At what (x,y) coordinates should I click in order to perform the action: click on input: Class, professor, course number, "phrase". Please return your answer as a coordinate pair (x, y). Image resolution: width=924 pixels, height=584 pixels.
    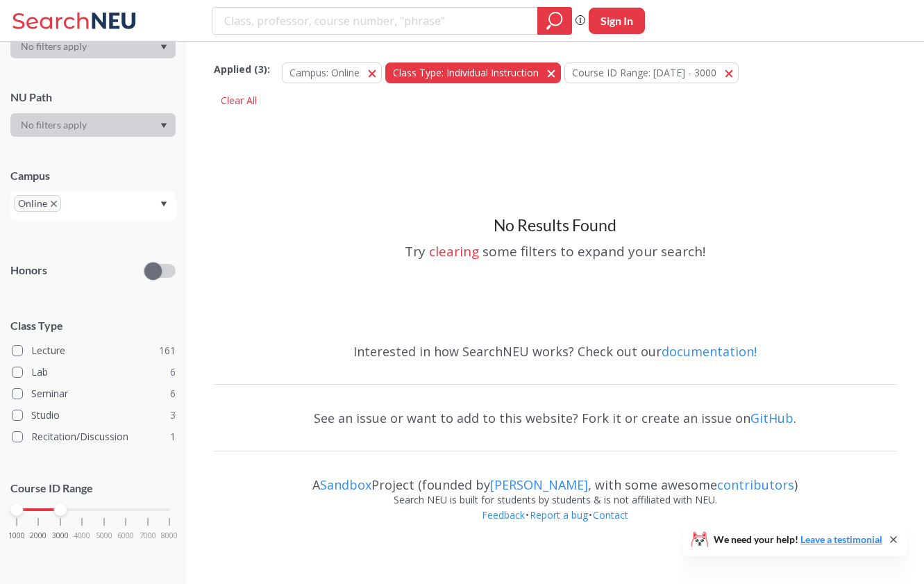
    Looking at the image, I should click on (375, 21).